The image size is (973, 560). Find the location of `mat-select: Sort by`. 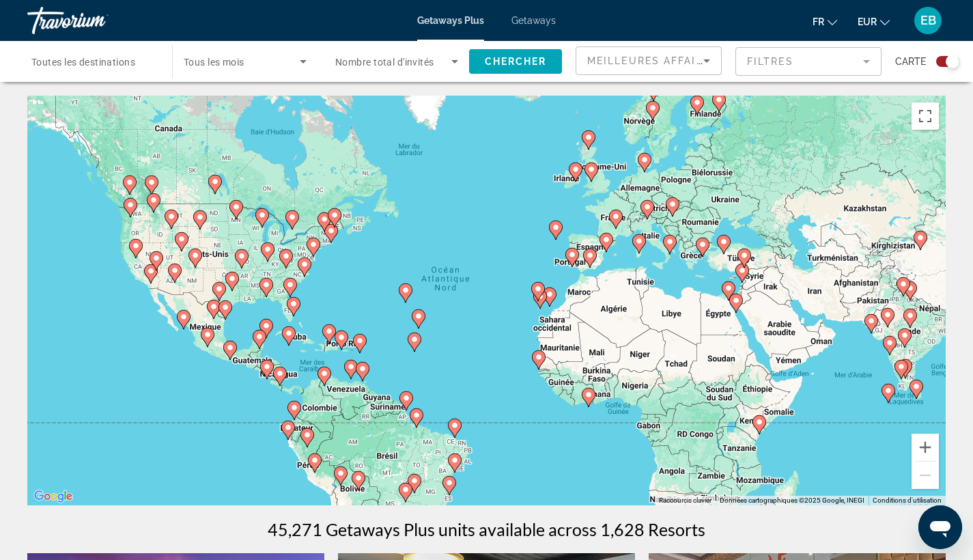

mat-select: Sort by is located at coordinates (649, 61).